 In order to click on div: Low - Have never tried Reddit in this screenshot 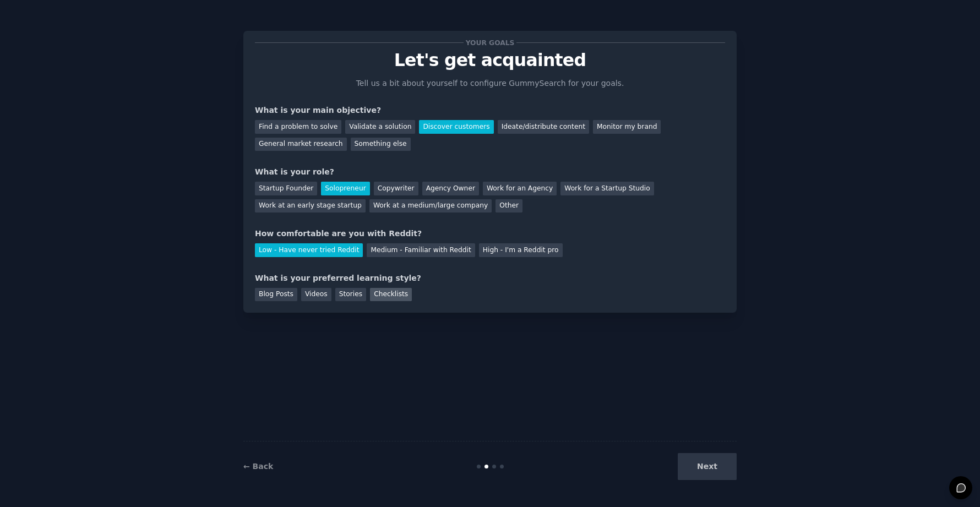, I will do `click(309, 250)`.